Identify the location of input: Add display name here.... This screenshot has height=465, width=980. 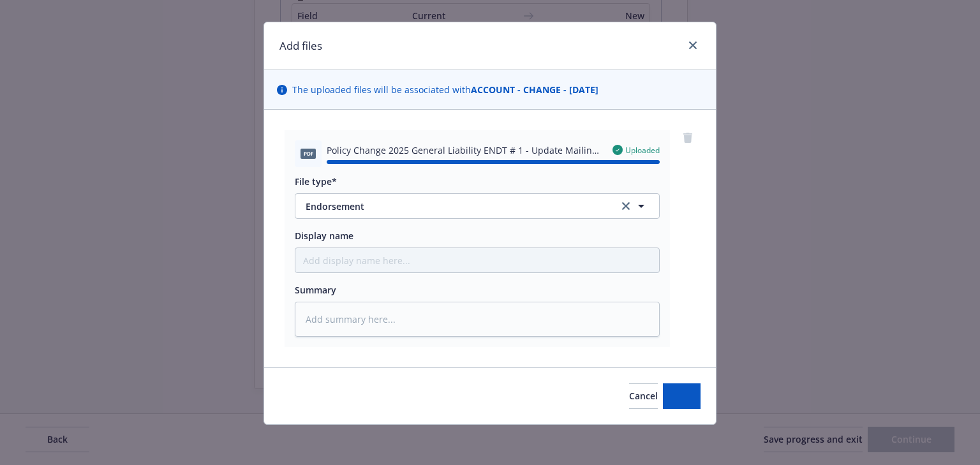
(477, 260).